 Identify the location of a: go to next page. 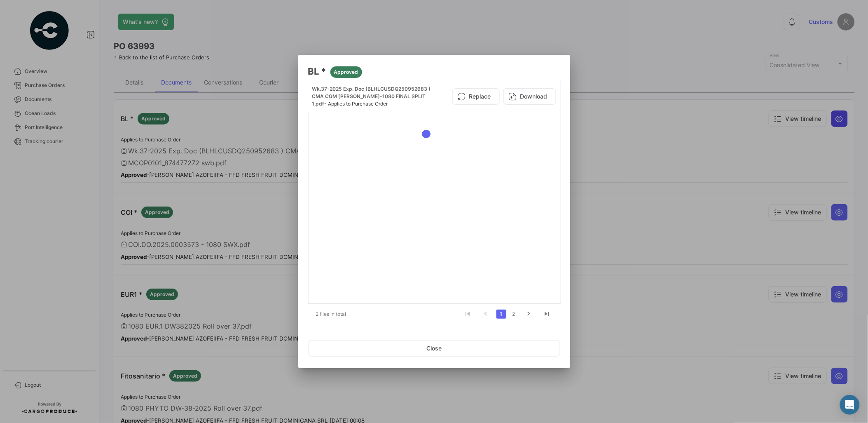
(529, 314).